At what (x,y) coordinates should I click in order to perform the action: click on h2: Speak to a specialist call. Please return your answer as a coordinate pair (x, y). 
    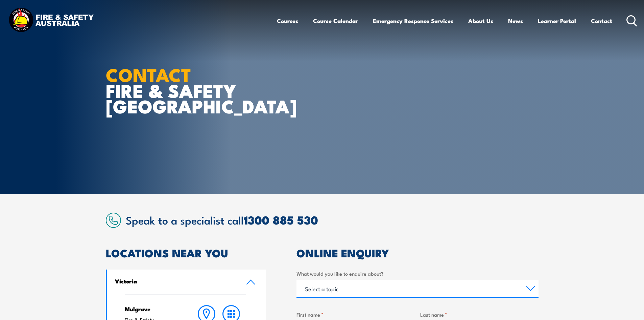
    Looking at the image, I should click on (332, 220).